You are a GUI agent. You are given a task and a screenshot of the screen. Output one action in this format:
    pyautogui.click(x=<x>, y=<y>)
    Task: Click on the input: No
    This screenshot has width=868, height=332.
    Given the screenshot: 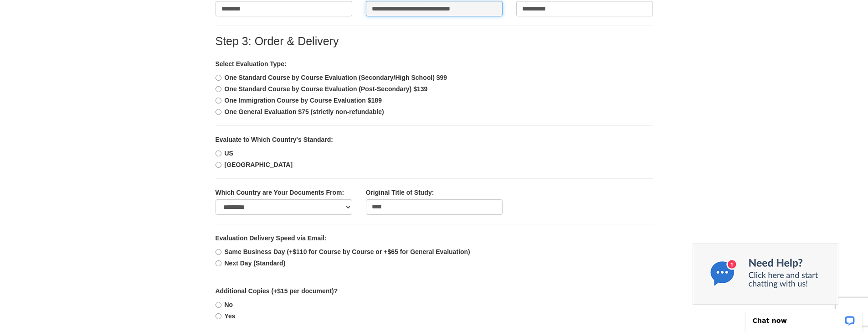 What is the action you would take?
    pyautogui.click(x=219, y=305)
    